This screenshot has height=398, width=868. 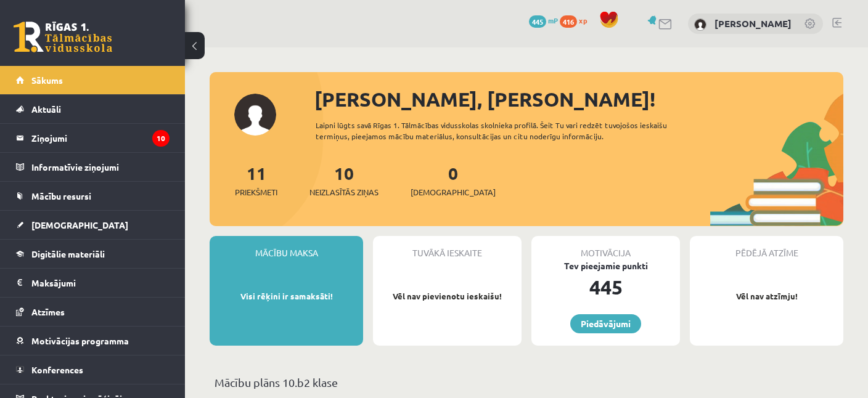 I want to click on a: Piedāvājumi, so click(x=605, y=323).